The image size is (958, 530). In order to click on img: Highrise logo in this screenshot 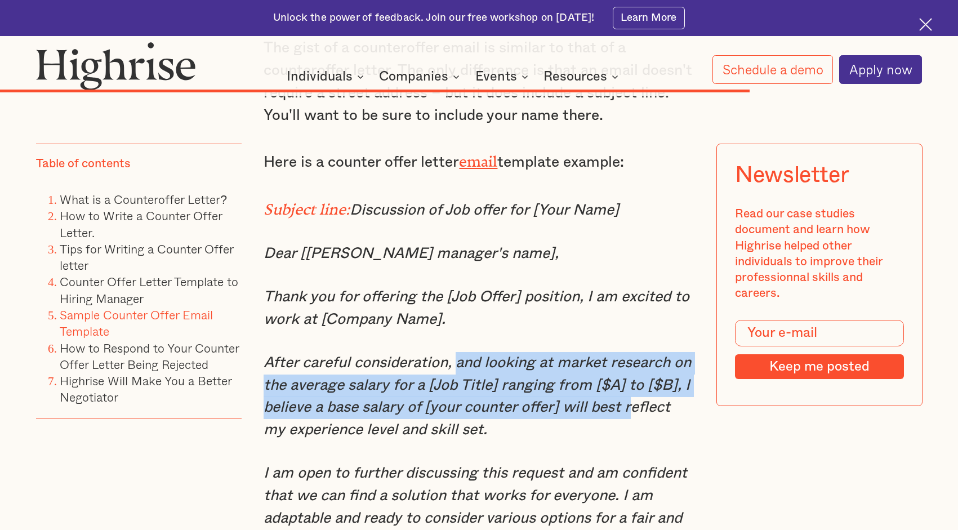, I will do `click(116, 66)`.